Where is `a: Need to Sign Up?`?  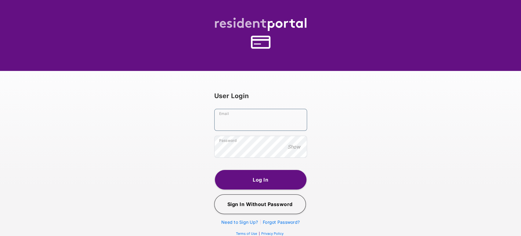
a: Need to Sign Up? is located at coordinates (240, 222).